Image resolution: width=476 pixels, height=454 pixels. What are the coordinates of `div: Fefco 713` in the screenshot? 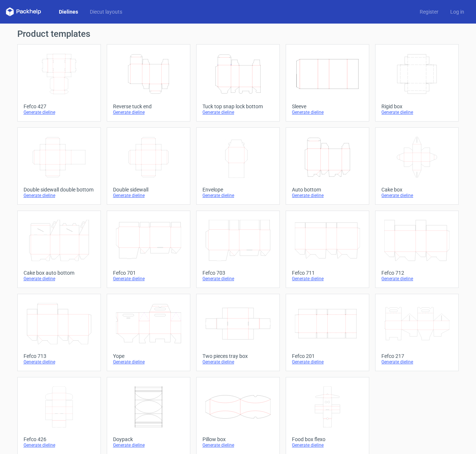 It's located at (59, 356).